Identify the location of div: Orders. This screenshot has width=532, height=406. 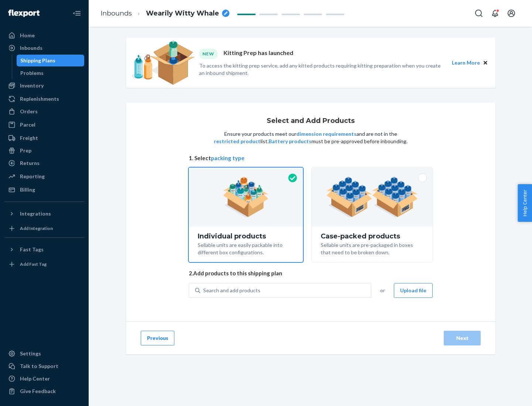
(29, 111).